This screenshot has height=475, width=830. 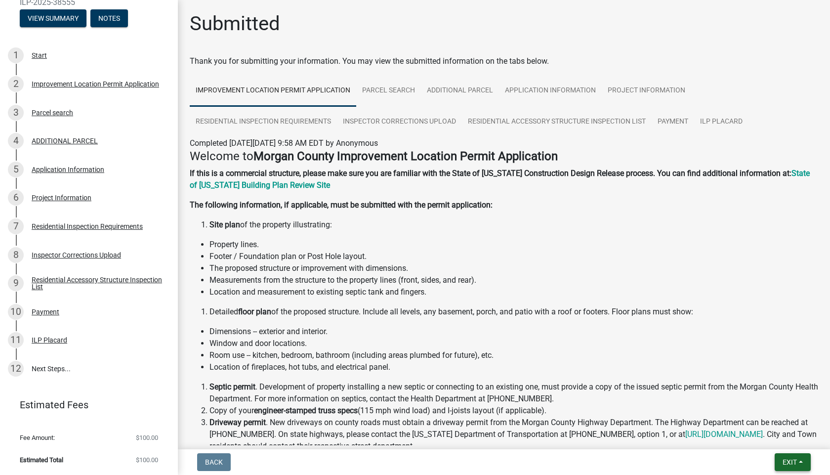 What do you see at coordinates (45, 312) in the screenshot?
I see `div: Payment` at bounding box center [45, 312].